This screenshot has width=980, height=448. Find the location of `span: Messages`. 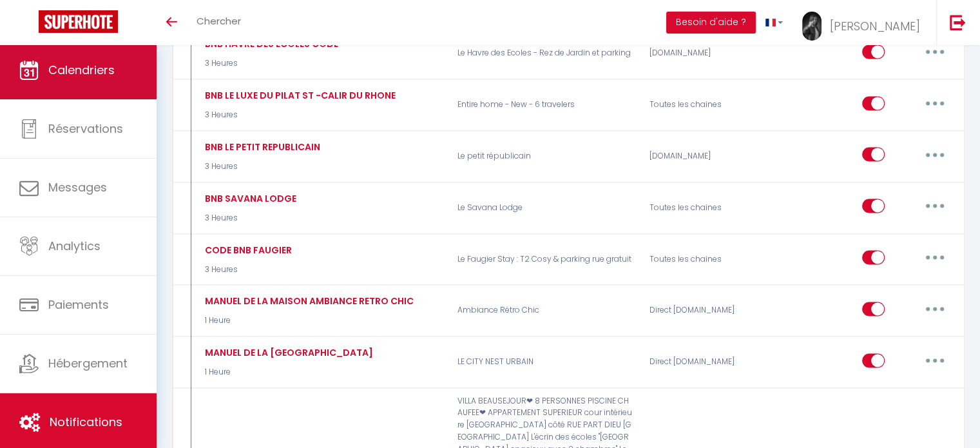

span: Messages is located at coordinates (78, 187).